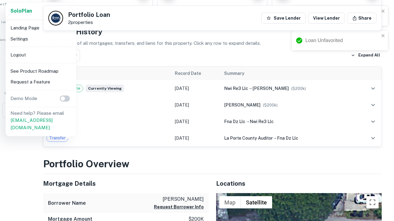 The height and width of the screenshot is (221, 394). I want to click on a: SoloPlan, so click(21, 11).